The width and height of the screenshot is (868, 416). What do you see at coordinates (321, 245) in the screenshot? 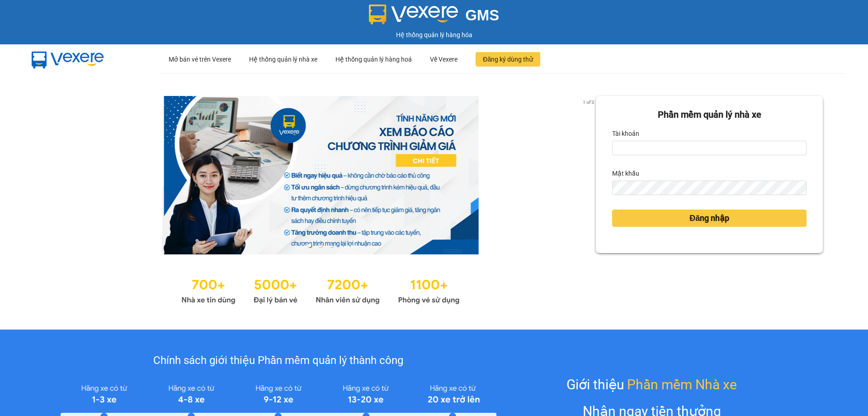
I see `li: slide item 2` at bounding box center [321, 245].